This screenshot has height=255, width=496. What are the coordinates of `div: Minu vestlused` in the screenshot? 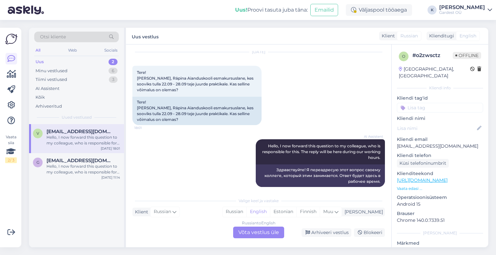 It's located at (51, 71).